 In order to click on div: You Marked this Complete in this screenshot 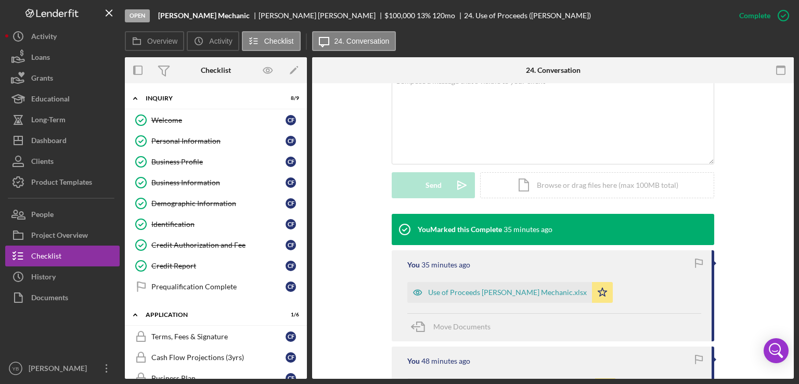, I will do `click(460, 229)`.